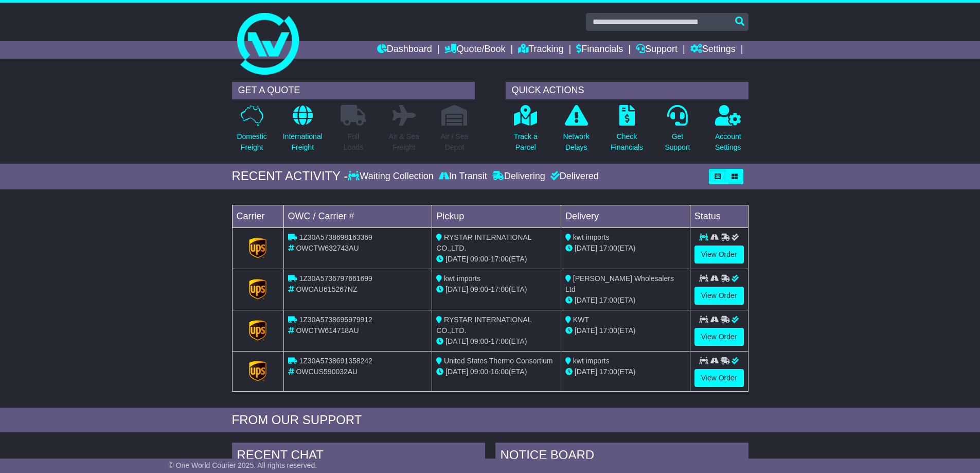 Image resolution: width=980 pixels, height=473 pixels. Describe the element at coordinates (353, 91) in the screenshot. I see `div: GET A QUOTE` at that location.